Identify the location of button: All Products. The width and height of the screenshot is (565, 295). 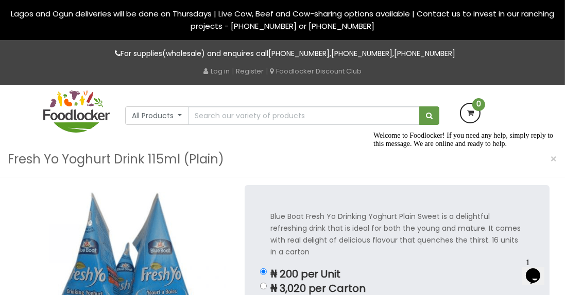
(156, 116).